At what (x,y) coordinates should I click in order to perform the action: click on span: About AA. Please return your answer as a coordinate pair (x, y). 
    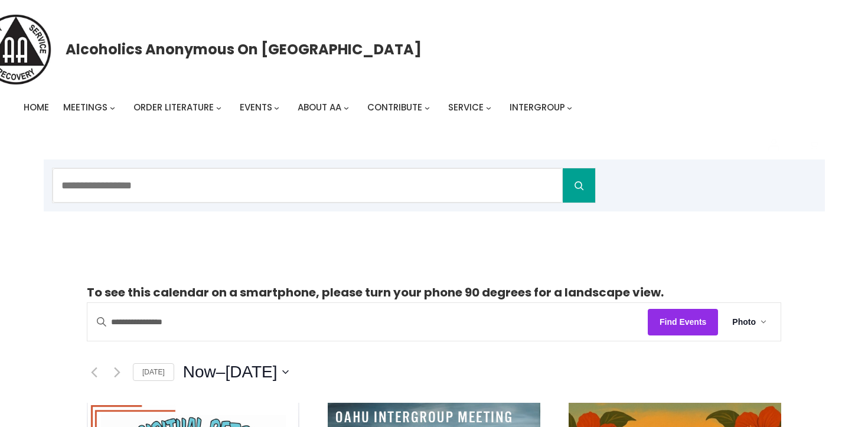
    Looking at the image, I should click on (320, 107).